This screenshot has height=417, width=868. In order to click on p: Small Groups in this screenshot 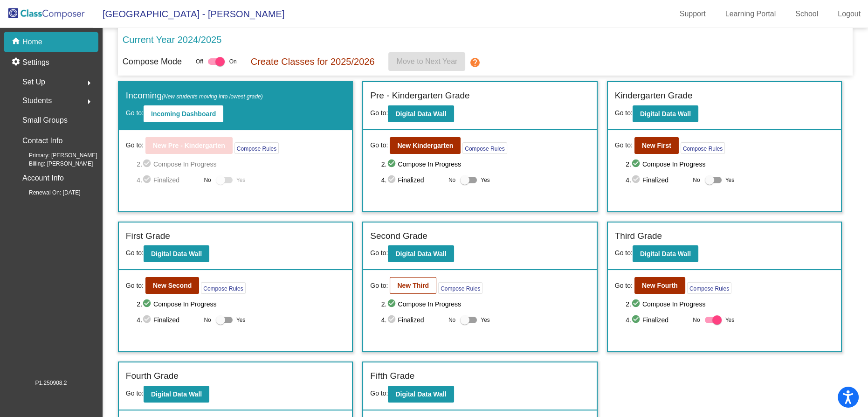, I will do `click(45, 121)`.